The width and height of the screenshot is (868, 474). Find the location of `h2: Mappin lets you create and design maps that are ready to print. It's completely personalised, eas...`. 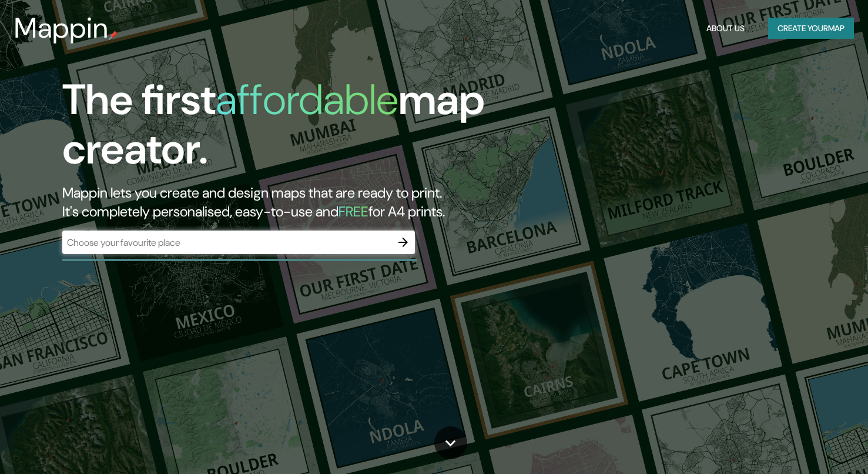

h2: Mappin lets you create and design maps that are ready to print. It's completely personalised, eas... is located at coordinates (279, 202).